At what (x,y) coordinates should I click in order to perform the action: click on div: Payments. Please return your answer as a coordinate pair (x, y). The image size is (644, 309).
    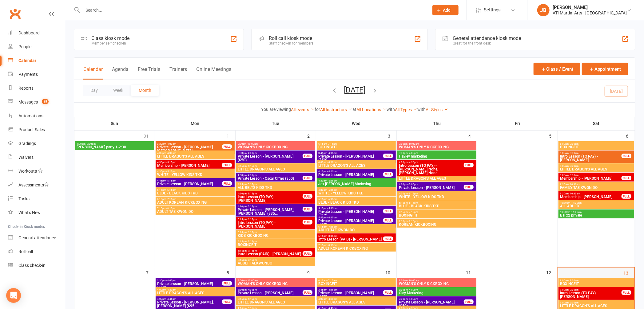
    Looking at the image, I should click on (28, 74).